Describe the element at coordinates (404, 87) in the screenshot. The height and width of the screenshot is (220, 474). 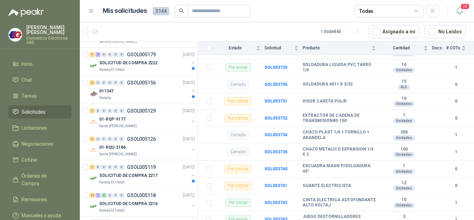
I see `div: KLS` at that location.